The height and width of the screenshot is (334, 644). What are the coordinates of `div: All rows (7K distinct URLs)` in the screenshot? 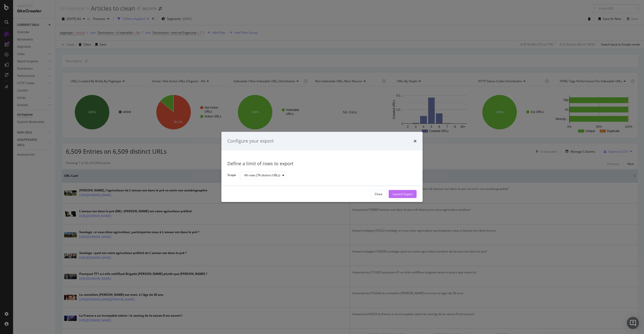 It's located at (262, 175).